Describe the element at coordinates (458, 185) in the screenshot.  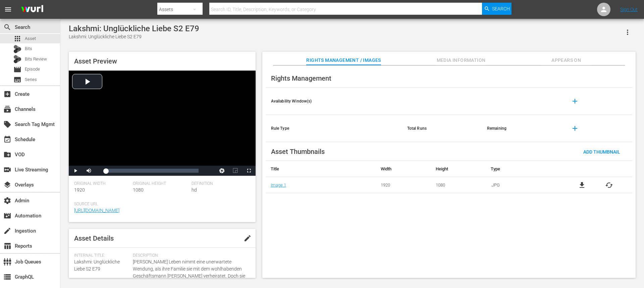
I see `td: 1080` at that location.